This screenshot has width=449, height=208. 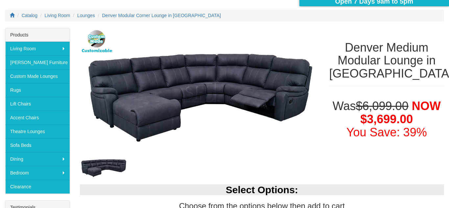 What do you see at coordinates (37, 118) in the screenshot?
I see `a: Accent Chairs` at bounding box center [37, 118].